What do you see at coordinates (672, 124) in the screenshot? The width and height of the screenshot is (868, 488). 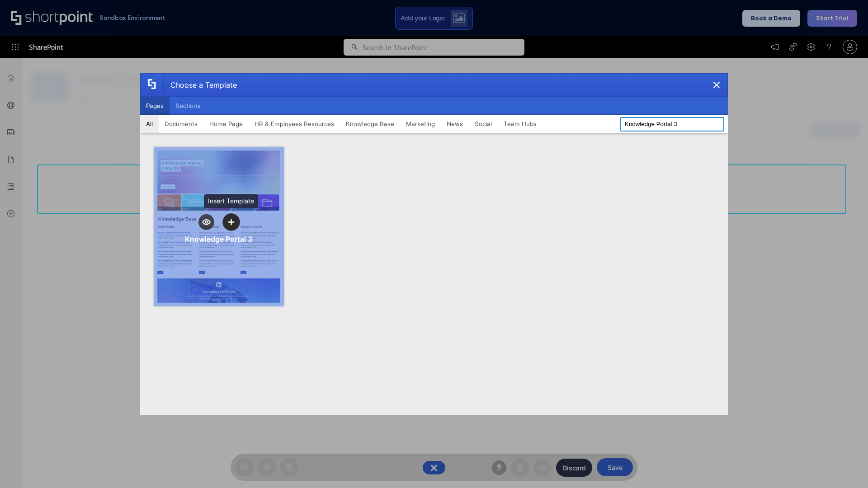 I see `input: Search` at bounding box center [672, 124].